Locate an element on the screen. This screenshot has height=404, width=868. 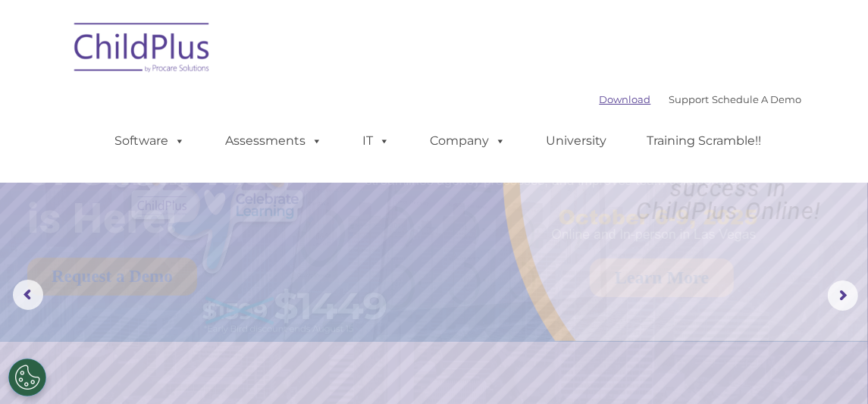
a: Support is located at coordinates (689, 100).